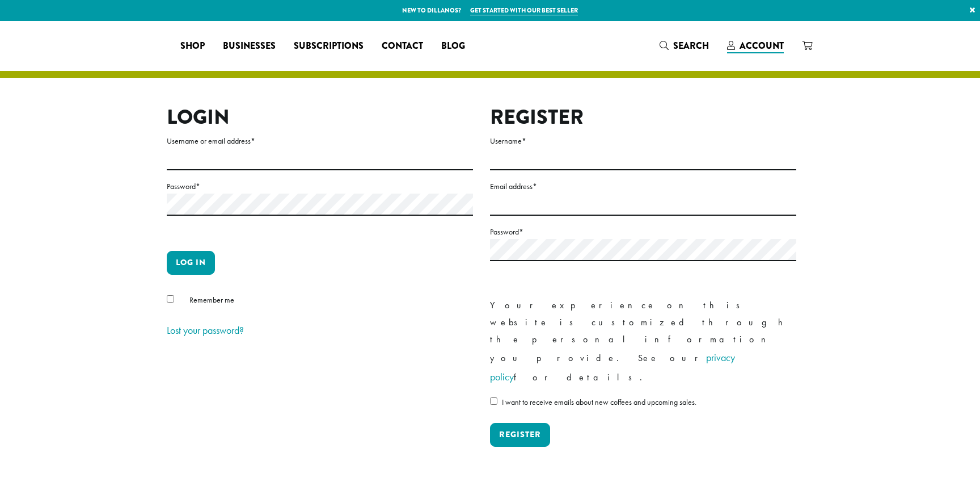 The image size is (980, 503). I want to click on button: Log in, so click(191, 263).